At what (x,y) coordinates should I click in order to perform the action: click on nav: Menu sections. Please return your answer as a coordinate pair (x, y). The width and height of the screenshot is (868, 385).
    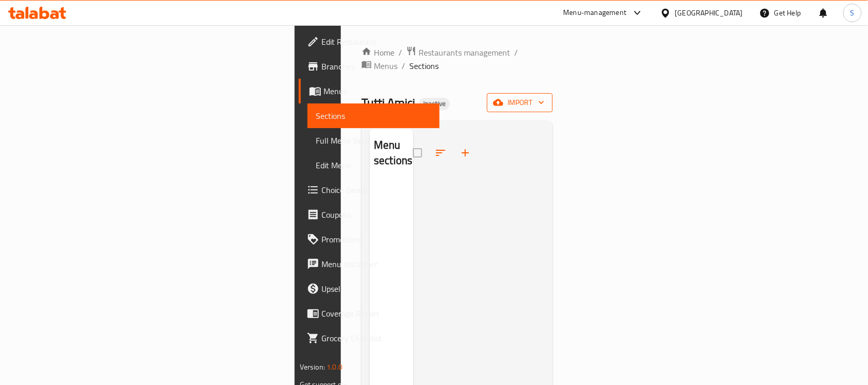
    Looking at the image, I should click on (391, 181).